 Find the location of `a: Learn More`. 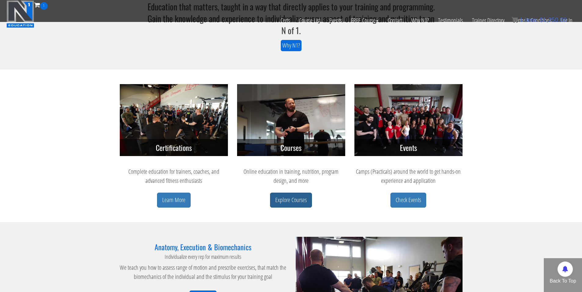

a: Learn More is located at coordinates (174, 200).